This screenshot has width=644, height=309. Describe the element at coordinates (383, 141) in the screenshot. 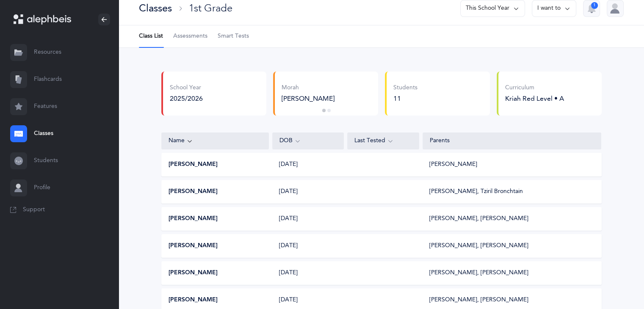

I see `div: Last Tested` at that location.